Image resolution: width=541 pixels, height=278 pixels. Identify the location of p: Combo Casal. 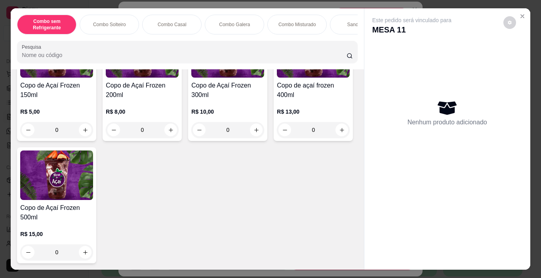
(172, 25).